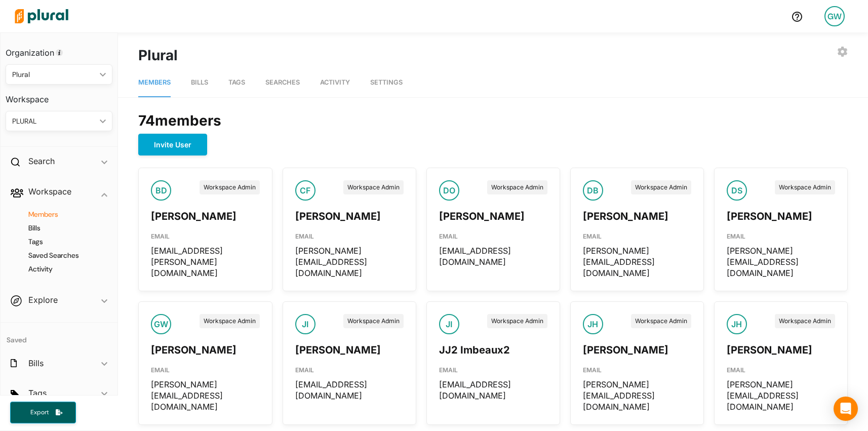 The image size is (868, 431). What do you see at coordinates (386, 82) in the screenshot?
I see `span: Settings` at bounding box center [386, 82].